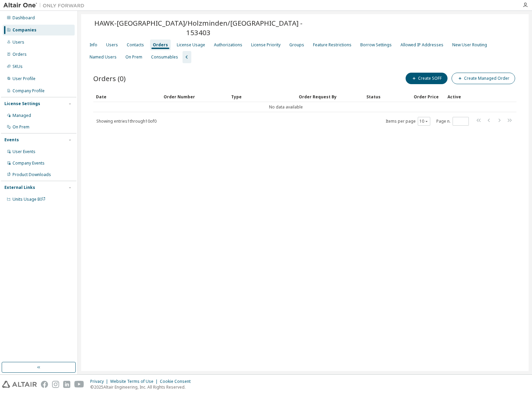 The height and width of the screenshot is (394, 532). I want to click on div: Named Users, so click(103, 57).